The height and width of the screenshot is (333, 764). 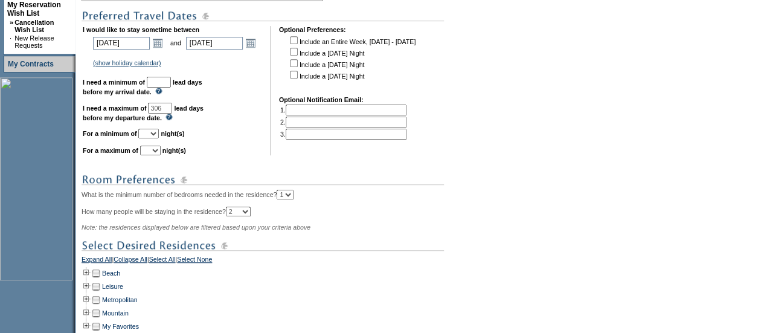 What do you see at coordinates (127, 63) in the screenshot?
I see `a: (show holiday calendar)` at bounding box center [127, 63].